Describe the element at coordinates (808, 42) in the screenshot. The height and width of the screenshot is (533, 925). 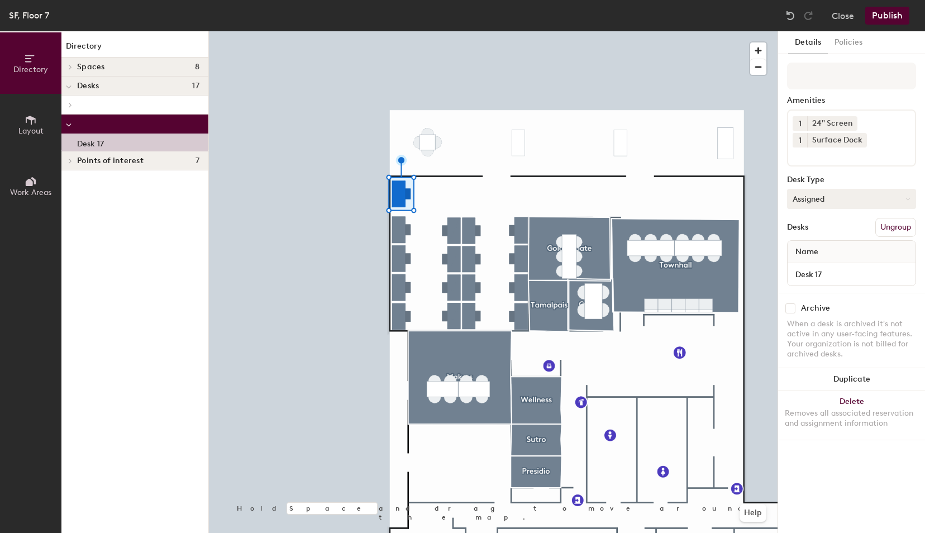
I see `button: Details` at that location.